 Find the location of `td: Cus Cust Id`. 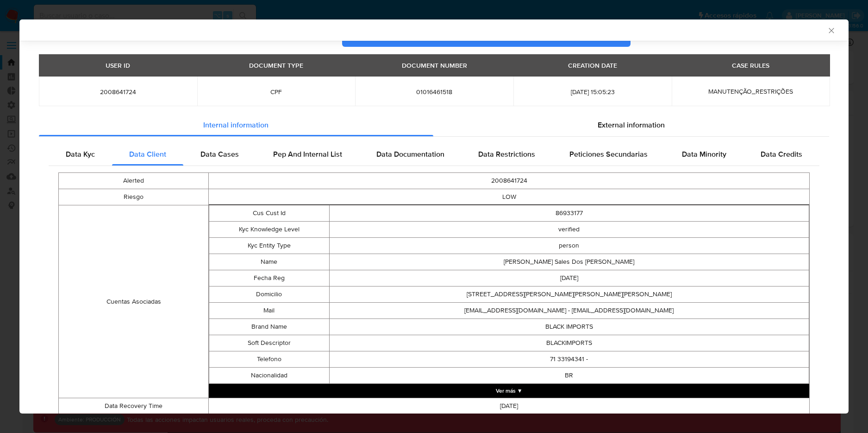

td: Cus Cust Id is located at coordinates (269, 213).